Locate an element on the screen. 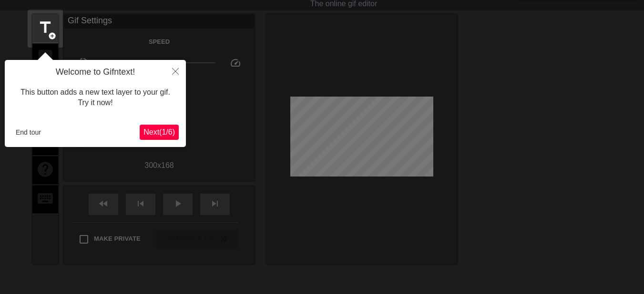 The width and height of the screenshot is (644, 294). span: Next ( 1 / 6 ) is located at coordinates (159, 132).